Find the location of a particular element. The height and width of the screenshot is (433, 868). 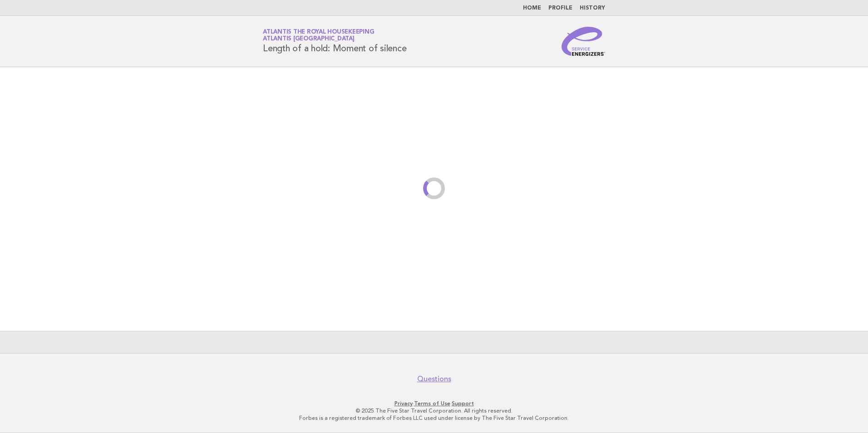

a: Support is located at coordinates (463, 403).